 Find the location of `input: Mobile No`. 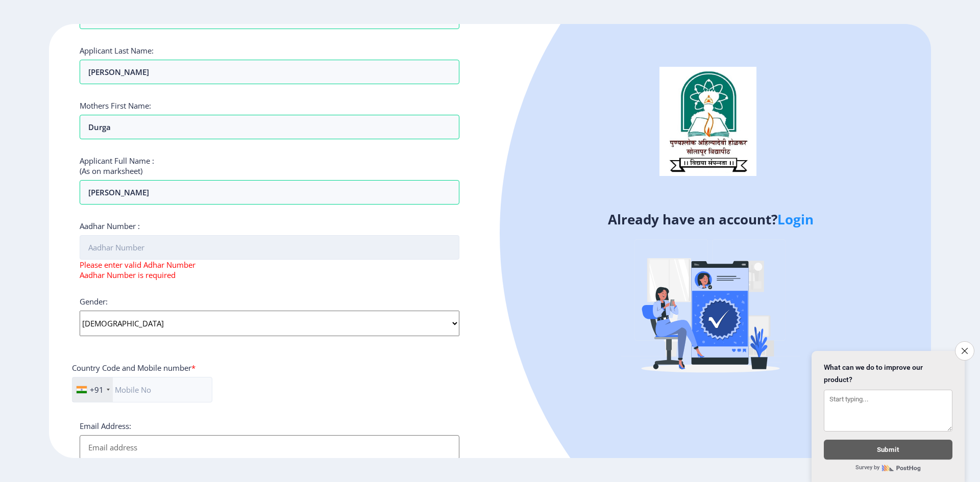

input: Mobile No is located at coordinates (141, 390).